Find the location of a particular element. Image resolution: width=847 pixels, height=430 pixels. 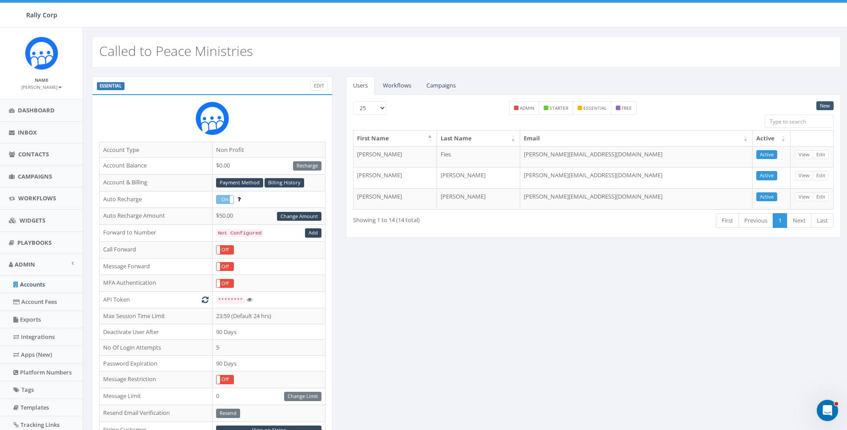

span: Rally Corp is located at coordinates (42, 15).